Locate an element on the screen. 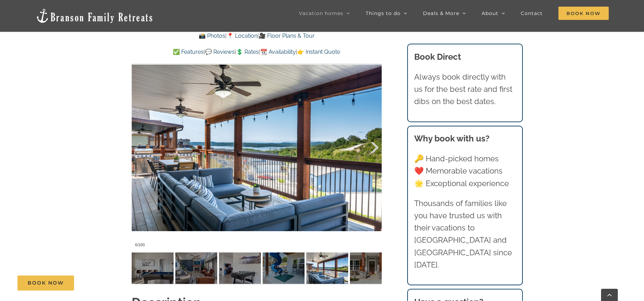 This screenshot has height=301, width=644. a: Book Now is located at coordinates (46, 283).